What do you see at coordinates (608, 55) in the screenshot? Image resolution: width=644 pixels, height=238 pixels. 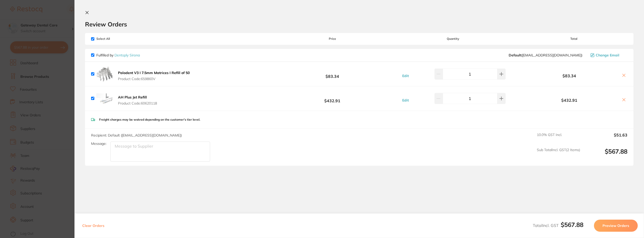 I see `button: Change Email` at bounding box center [608, 55].